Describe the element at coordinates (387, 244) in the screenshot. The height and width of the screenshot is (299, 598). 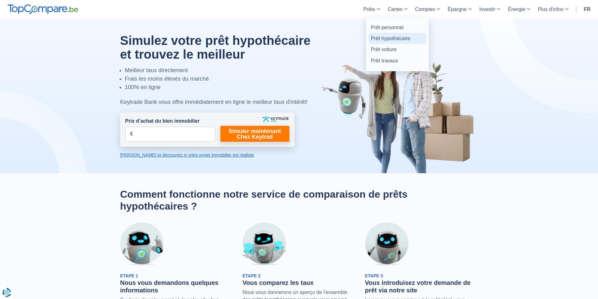
I see `img: Etape 3` at that location.